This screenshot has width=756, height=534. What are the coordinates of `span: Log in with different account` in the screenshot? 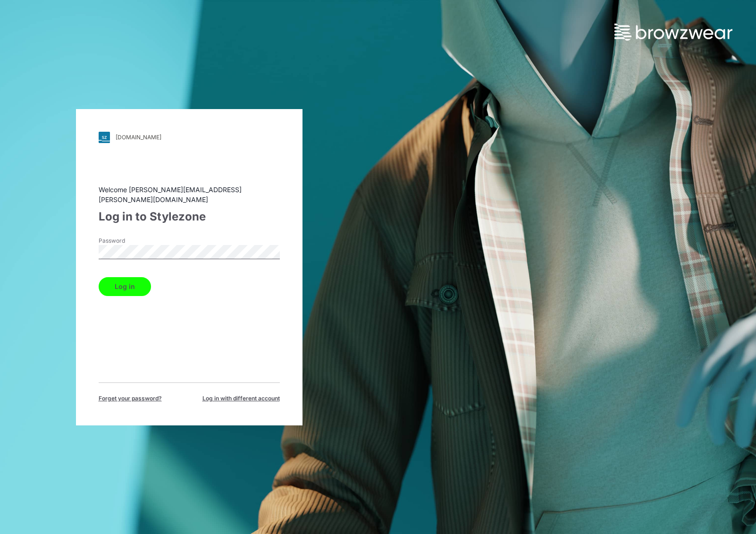 It's located at (241, 399).